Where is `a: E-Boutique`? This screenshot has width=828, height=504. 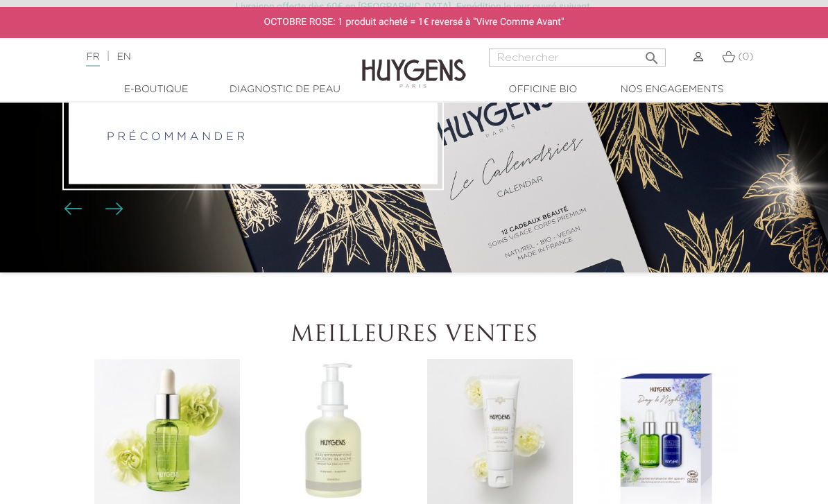
a: E-Boutique is located at coordinates (156, 90).